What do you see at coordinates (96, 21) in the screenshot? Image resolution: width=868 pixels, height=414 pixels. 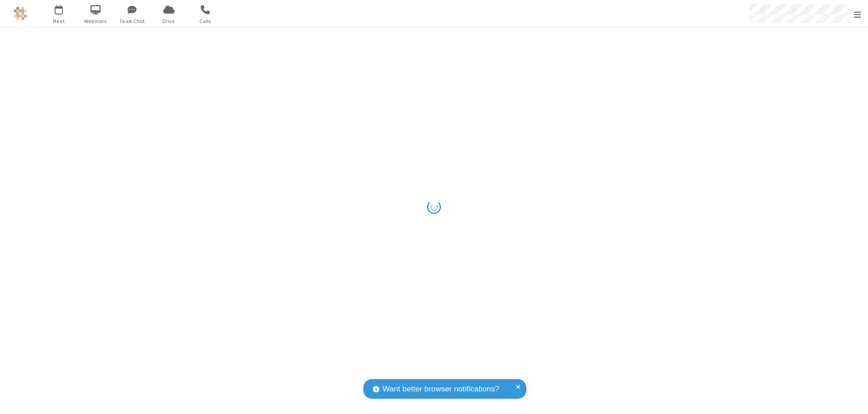 I see `span: Webinars` at bounding box center [96, 21].